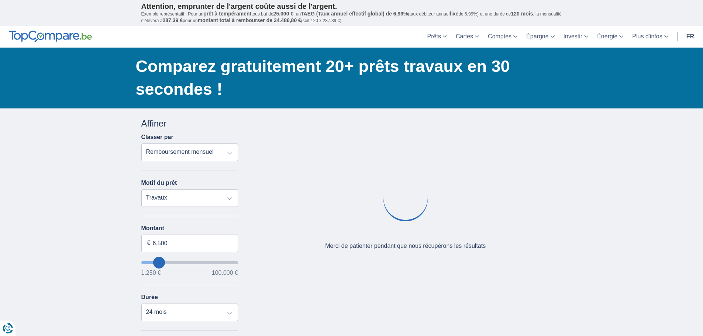  What do you see at coordinates (173, 20) in the screenshot?
I see `span: 287,39 €` at bounding box center [173, 20].